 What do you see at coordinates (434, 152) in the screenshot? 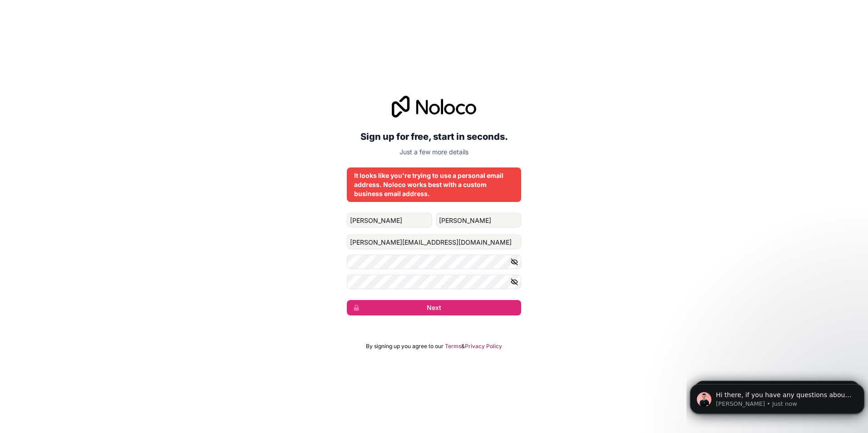
I see `p: Just a few more details` at bounding box center [434, 152].